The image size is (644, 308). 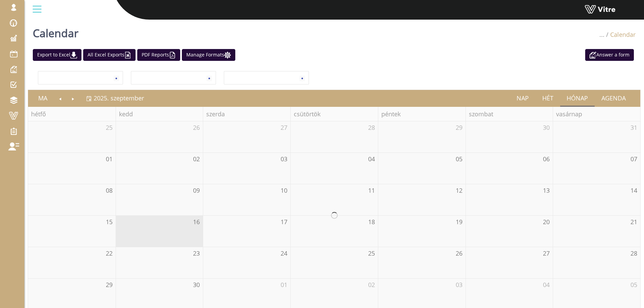 I want to click on img: cal_pdf.png, so click(x=172, y=55).